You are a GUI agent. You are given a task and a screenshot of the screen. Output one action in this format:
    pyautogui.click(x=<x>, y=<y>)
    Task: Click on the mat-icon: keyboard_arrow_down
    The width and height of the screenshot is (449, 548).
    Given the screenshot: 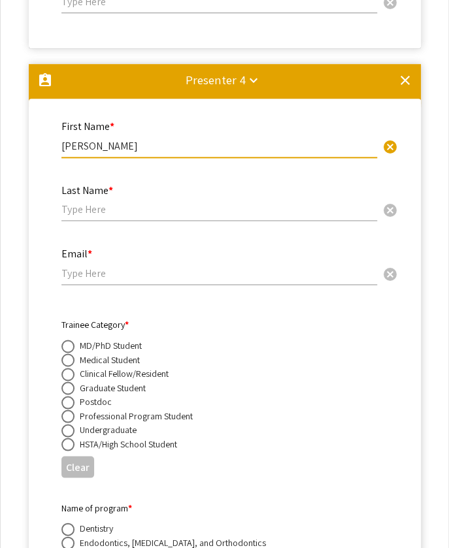 What is the action you would take?
    pyautogui.click(x=253, y=80)
    